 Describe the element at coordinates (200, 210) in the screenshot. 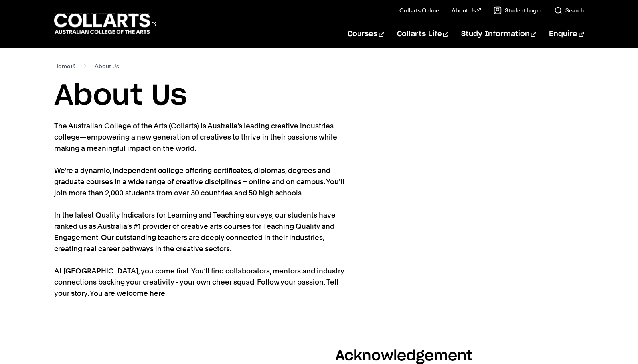

I see `p: The Australian College of the Arts (Collarts) is Australia’s leading creative industries college—...` at that location.